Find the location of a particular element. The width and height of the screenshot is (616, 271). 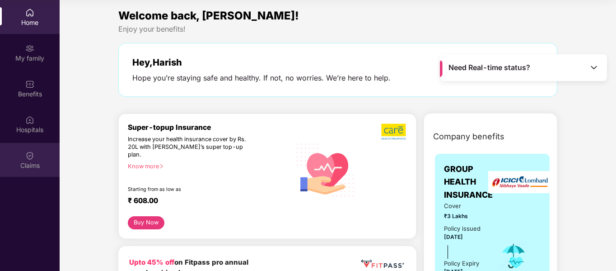

img: b5dec4f62d2307b9de63beb79f102df3.png is located at coordinates (394, 131).